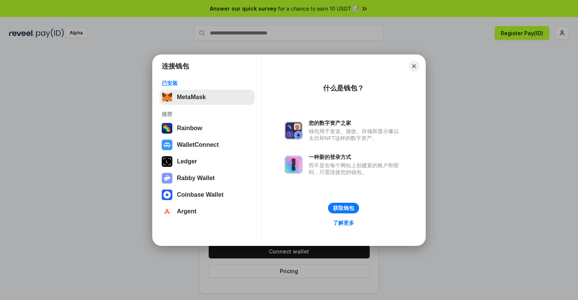 This screenshot has width=578, height=300. What do you see at coordinates (187, 162) in the screenshot?
I see `div: Ledger` at bounding box center [187, 162].